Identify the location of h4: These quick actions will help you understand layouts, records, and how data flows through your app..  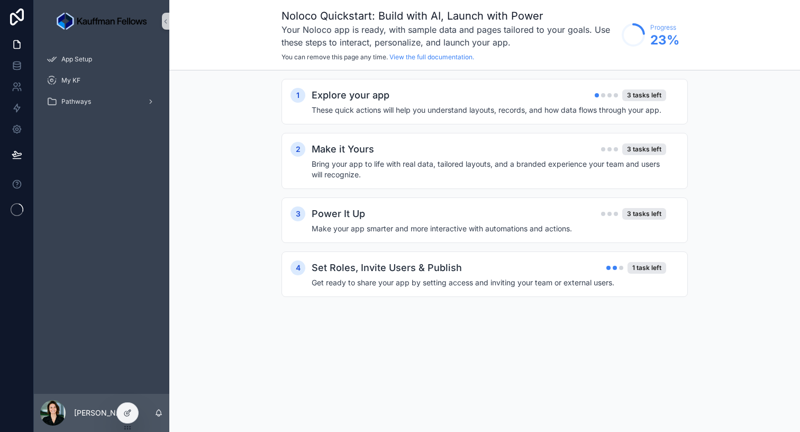
(489, 110).